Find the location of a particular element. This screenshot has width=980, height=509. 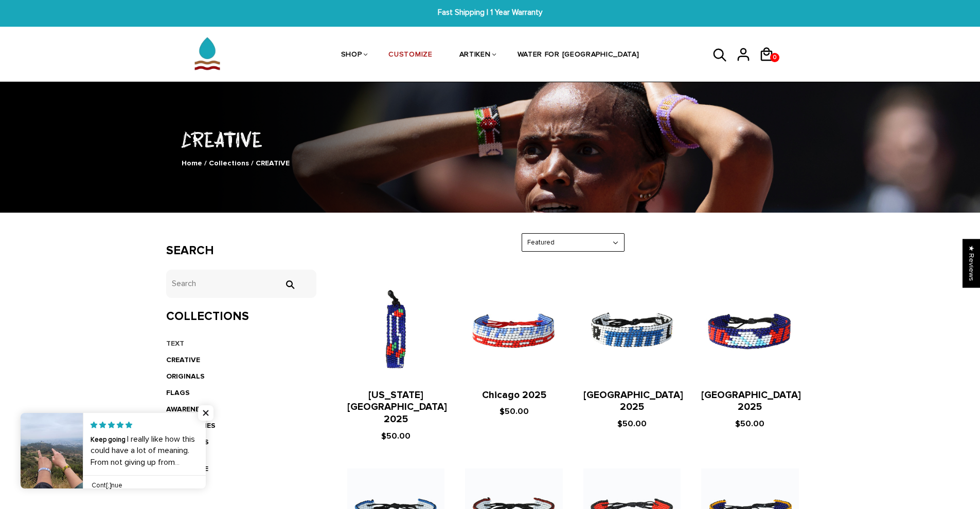

a: 0 is located at coordinates (770, 66).